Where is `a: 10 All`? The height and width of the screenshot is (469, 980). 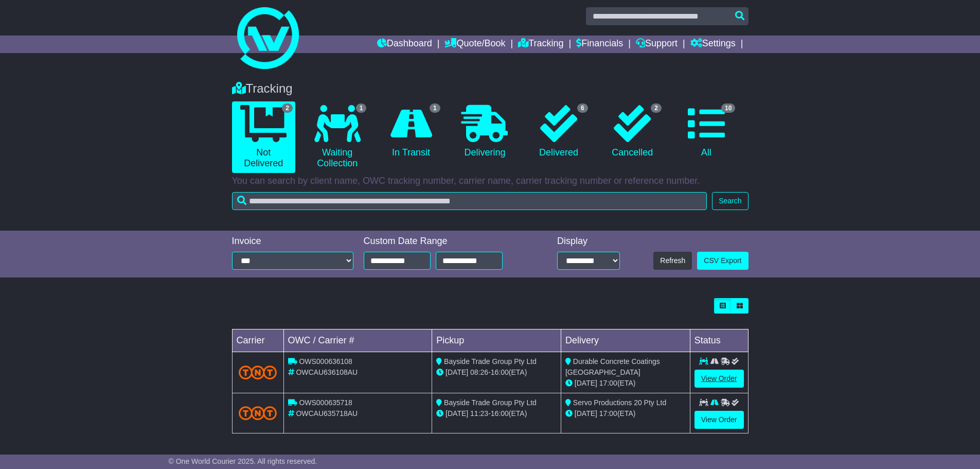
a: 10 All is located at coordinates (706, 132).